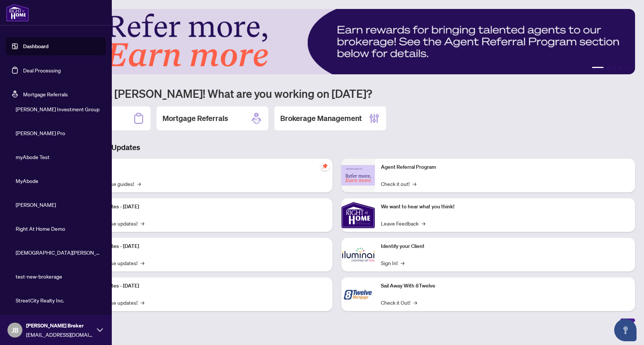 The image size is (644, 345). I want to click on p: Identify your Client, so click(505, 247).